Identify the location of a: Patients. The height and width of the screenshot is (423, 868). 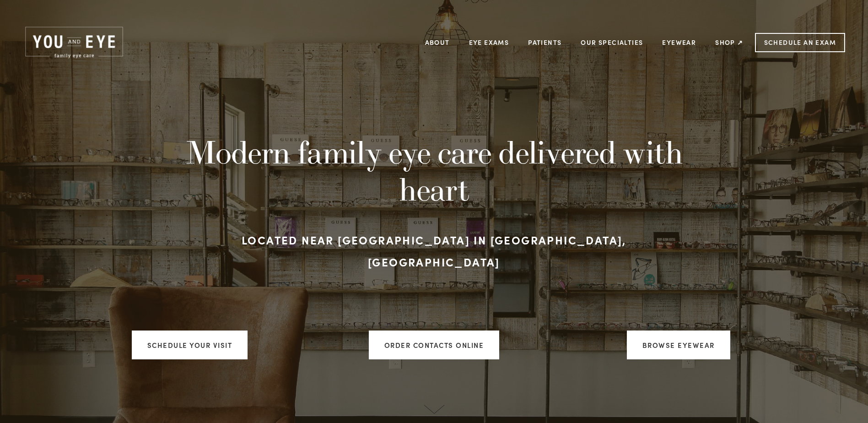
(545, 42).